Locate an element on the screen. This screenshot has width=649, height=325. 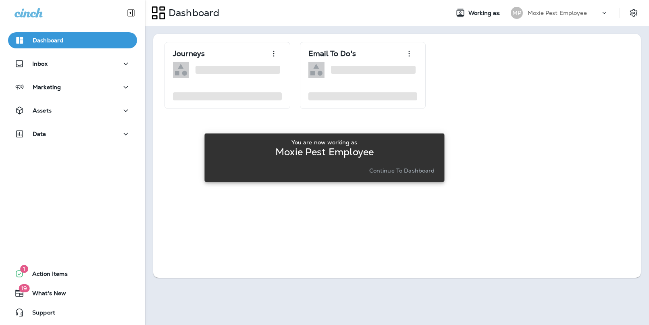
button: Data is located at coordinates (73, 134).